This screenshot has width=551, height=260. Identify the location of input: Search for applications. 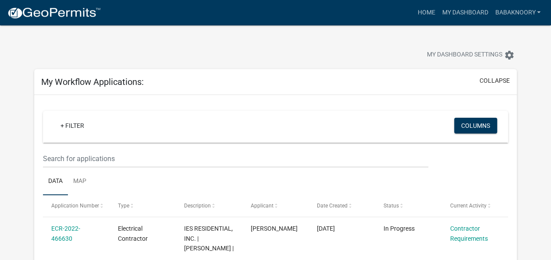
(235, 159).